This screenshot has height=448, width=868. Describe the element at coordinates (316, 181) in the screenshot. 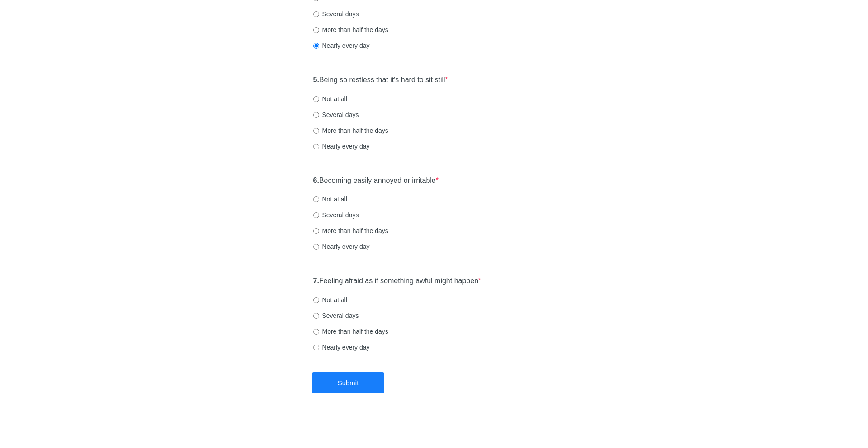

I see `strong: 6.` at that location.